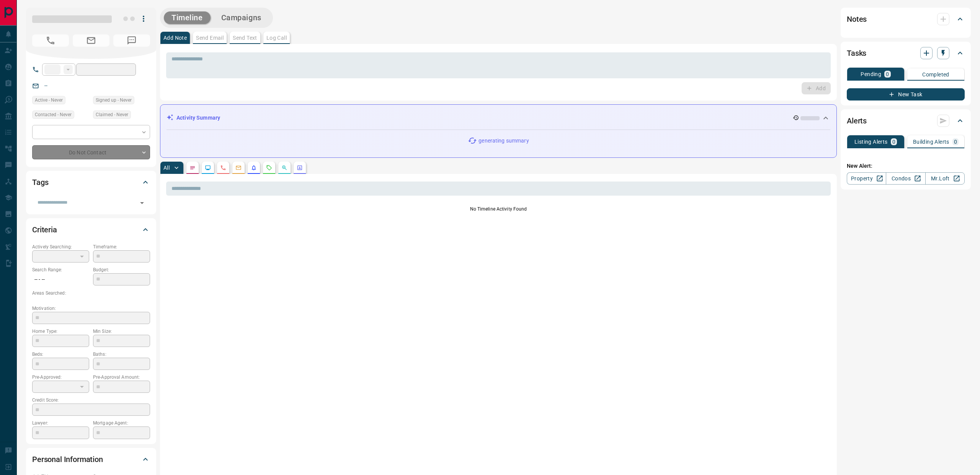 Image resolution: width=980 pixels, height=475 pixels. What do you see at coordinates (871, 142) in the screenshot?
I see `p: Listing Alerts` at bounding box center [871, 142].